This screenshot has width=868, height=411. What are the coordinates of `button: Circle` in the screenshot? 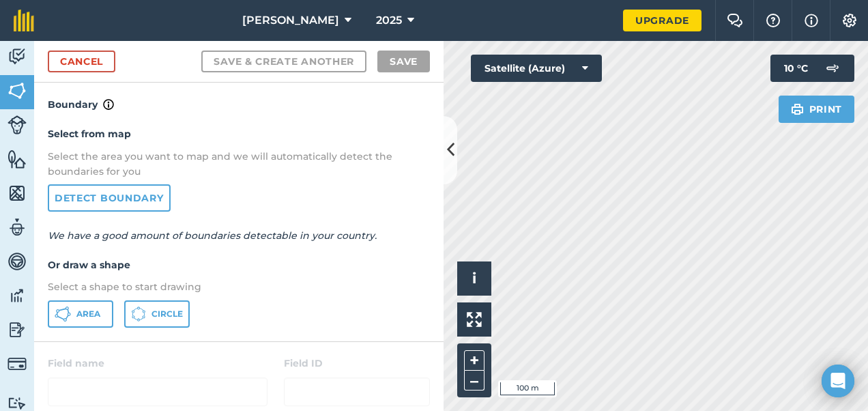 It's located at (157, 314).